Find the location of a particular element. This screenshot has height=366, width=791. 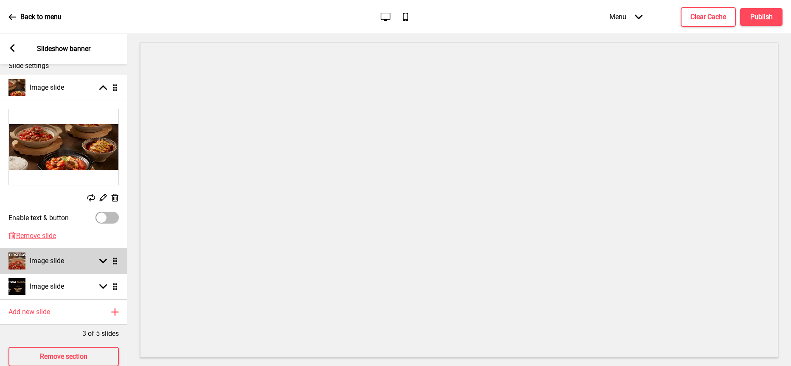

h4: Remove section is located at coordinates (64, 356).